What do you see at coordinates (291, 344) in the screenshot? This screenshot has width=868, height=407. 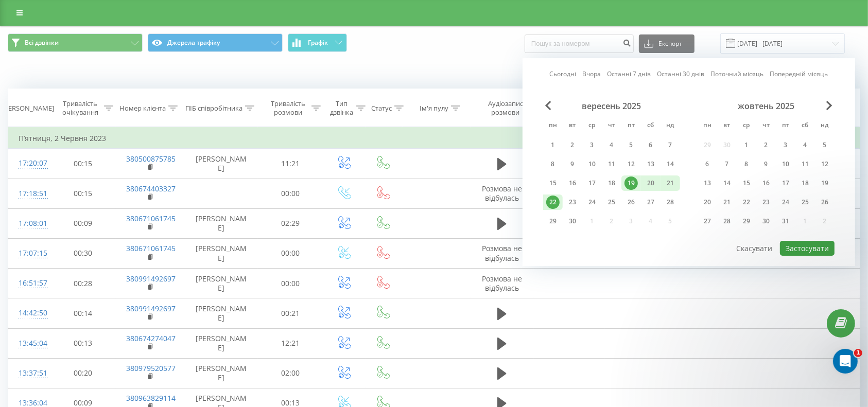 I see `td: 12:21` at bounding box center [291, 344].